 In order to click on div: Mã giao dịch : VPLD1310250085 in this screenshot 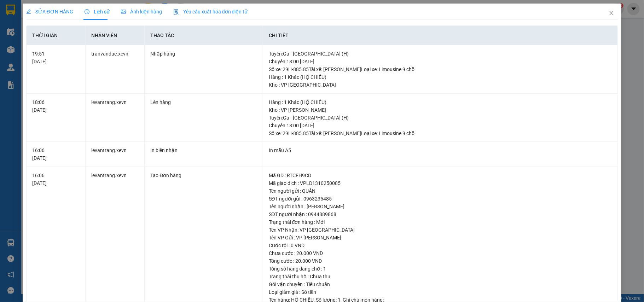, I will do `click(441, 183)`.